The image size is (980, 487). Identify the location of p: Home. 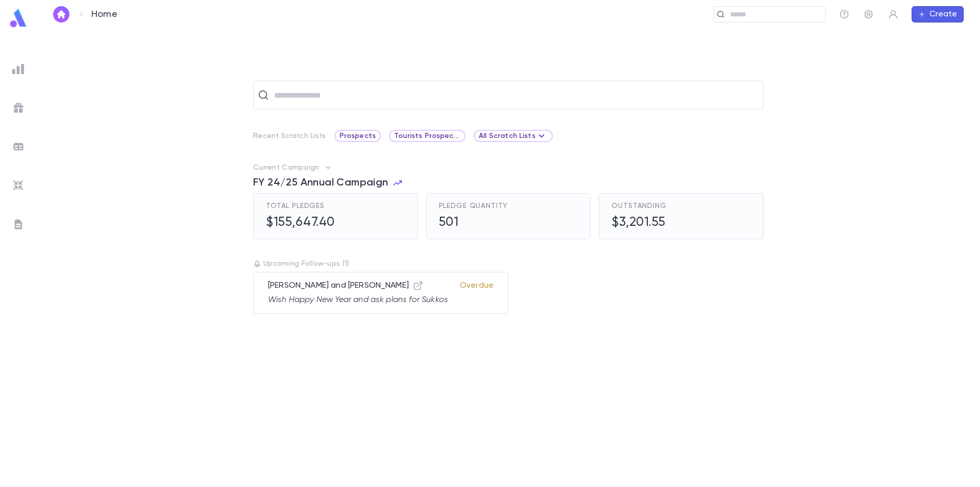
(104, 15).